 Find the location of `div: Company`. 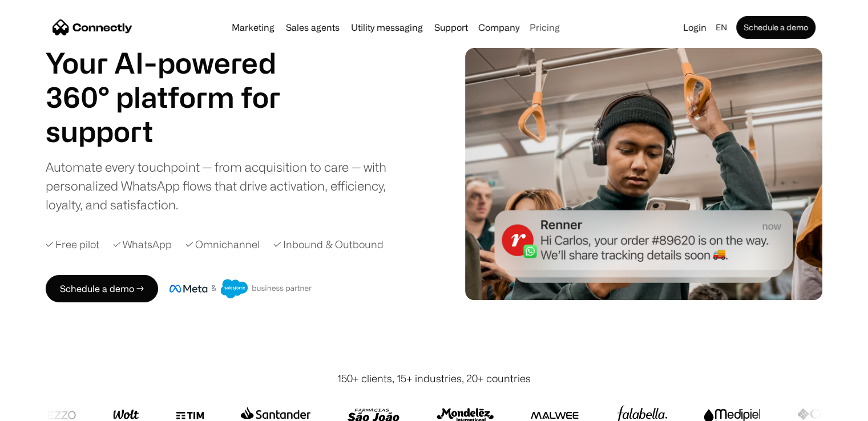

div: Company is located at coordinates (499, 28).